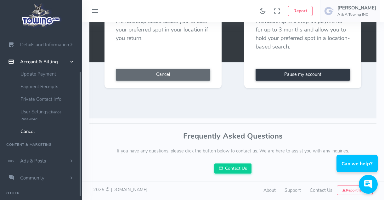 This screenshot has height=200, width=384. Describe the element at coordinates (39, 62) in the screenshot. I see `span: Account & Billing` at that location.